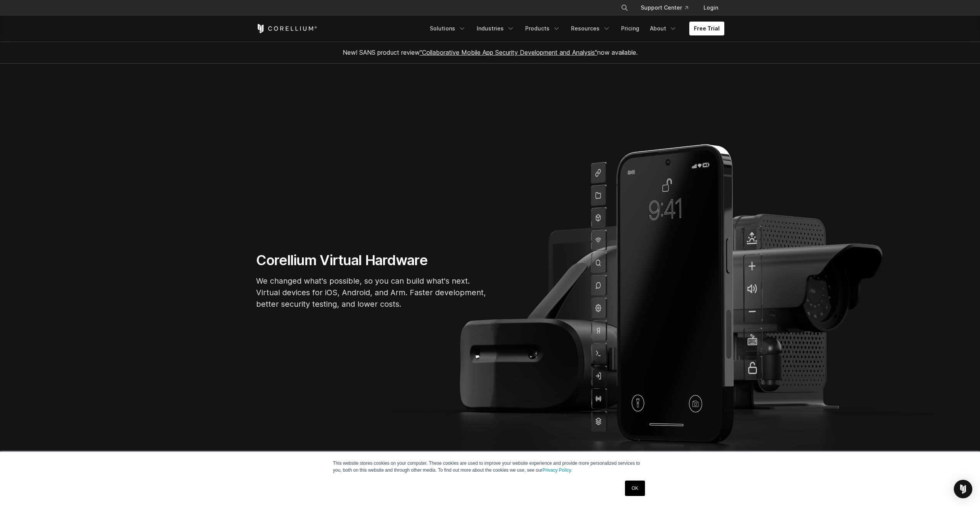 Image resolution: width=980 pixels, height=506 pixels. What do you see at coordinates (663, 28) in the screenshot?
I see `a: About` at bounding box center [663, 28].